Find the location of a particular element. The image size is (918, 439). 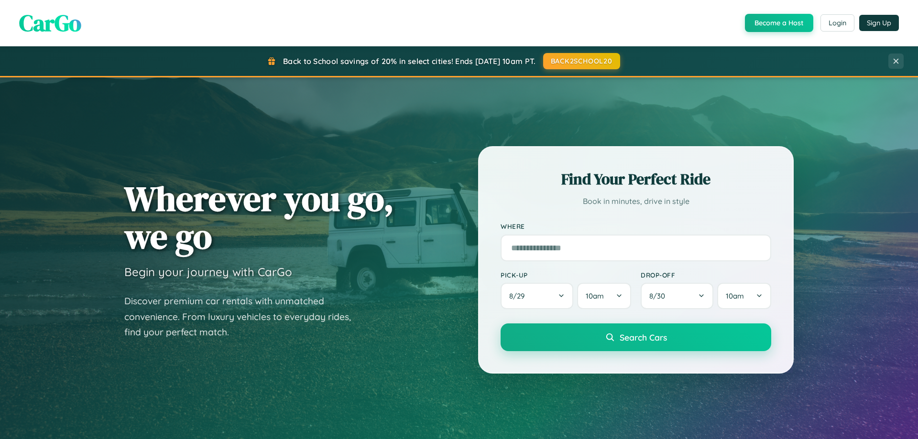

span: CarGo is located at coordinates (50, 23).